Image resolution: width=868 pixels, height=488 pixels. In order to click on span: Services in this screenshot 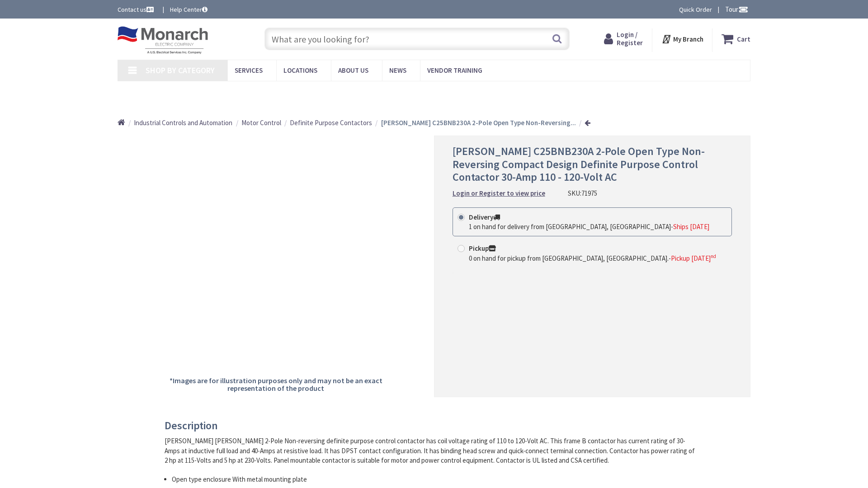, I will do `click(249, 70)`.